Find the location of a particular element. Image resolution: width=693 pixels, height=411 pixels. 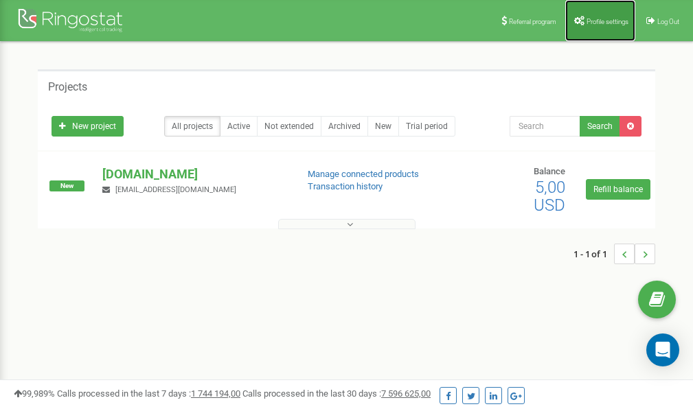

span: Log Out is located at coordinates (668, 21).